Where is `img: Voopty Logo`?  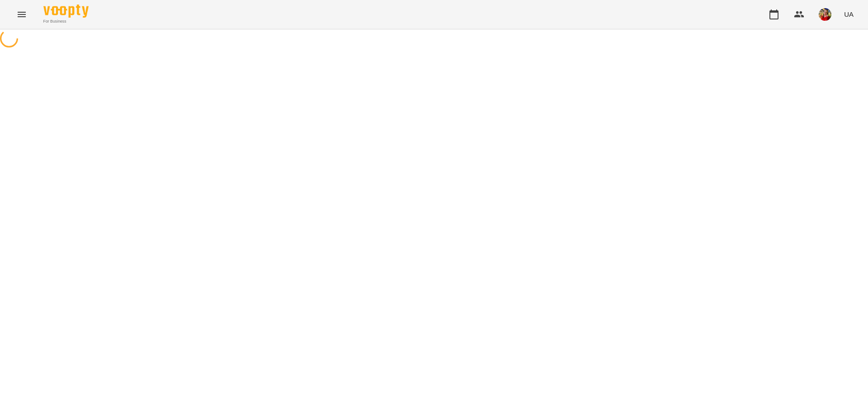 img: Voopty Logo is located at coordinates (66, 11).